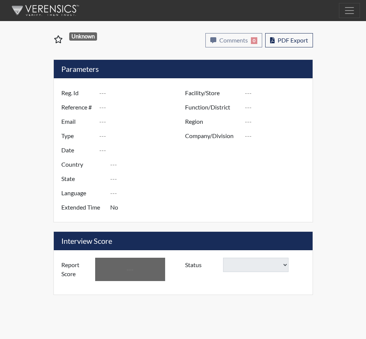  I want to click on label: Report Score, so click(76, 270).